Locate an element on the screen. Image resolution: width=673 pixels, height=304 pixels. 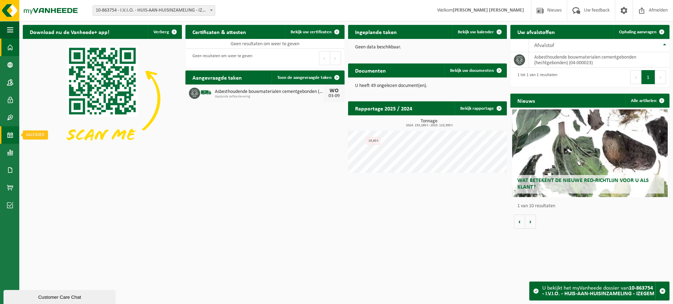
a: Toon de aangevraagde taken is located at coordinates (308, 77).